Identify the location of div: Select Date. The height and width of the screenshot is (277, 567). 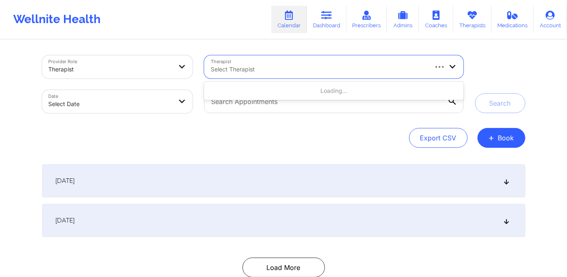
(111, 104).